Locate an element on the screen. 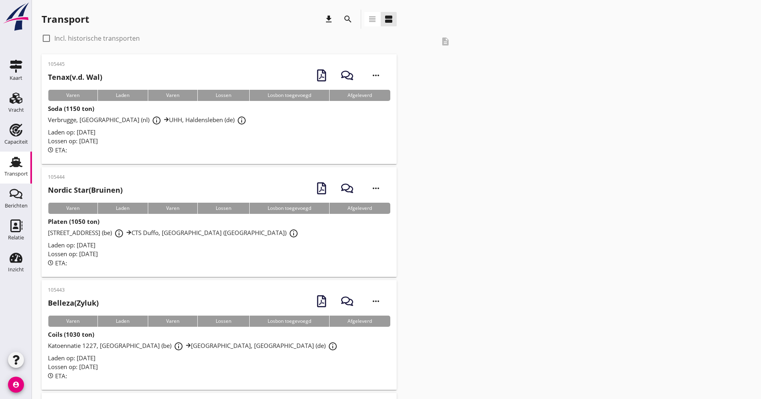 The height and width of the screenshot is (399, 761). h2: (v.d. Wal) is located at coordinates (75, 77).